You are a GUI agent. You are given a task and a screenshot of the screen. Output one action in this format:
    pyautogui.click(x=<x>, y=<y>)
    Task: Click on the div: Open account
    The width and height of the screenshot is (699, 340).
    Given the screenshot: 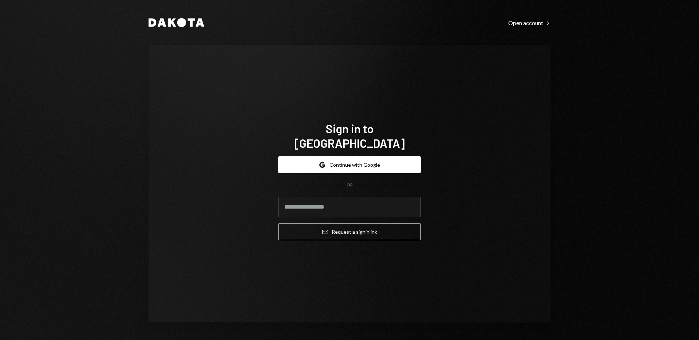 What is the action you would take?
    pyautogui.click(x=529, y=23)
    